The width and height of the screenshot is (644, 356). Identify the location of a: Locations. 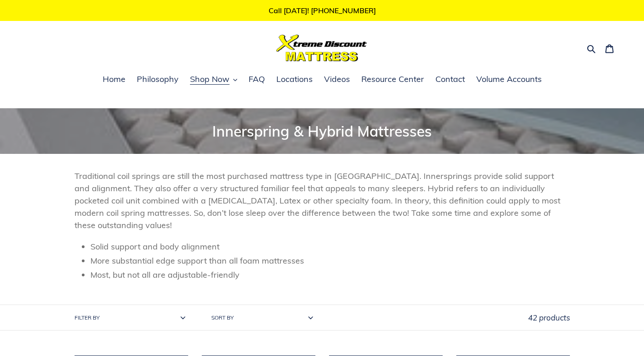
(294, 79).